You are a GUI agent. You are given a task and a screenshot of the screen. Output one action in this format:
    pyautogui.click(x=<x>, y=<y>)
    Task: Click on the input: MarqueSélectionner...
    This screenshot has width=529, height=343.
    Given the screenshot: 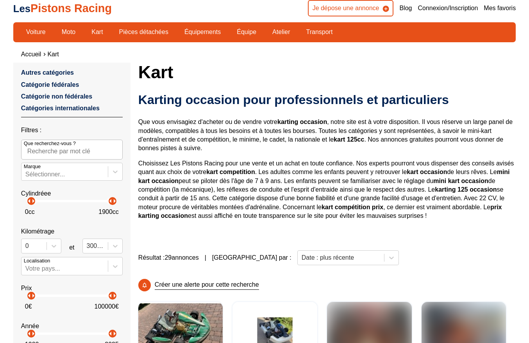 What is the action you would take?
    pyautogui.click(x=26, y=174)
    